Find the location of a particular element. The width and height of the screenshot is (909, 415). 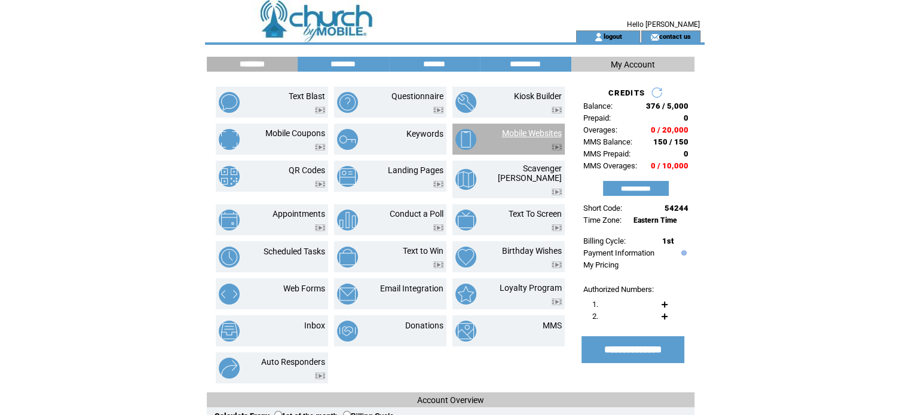

img: scheduled-tasks.png is located at coordinates (229, 257).